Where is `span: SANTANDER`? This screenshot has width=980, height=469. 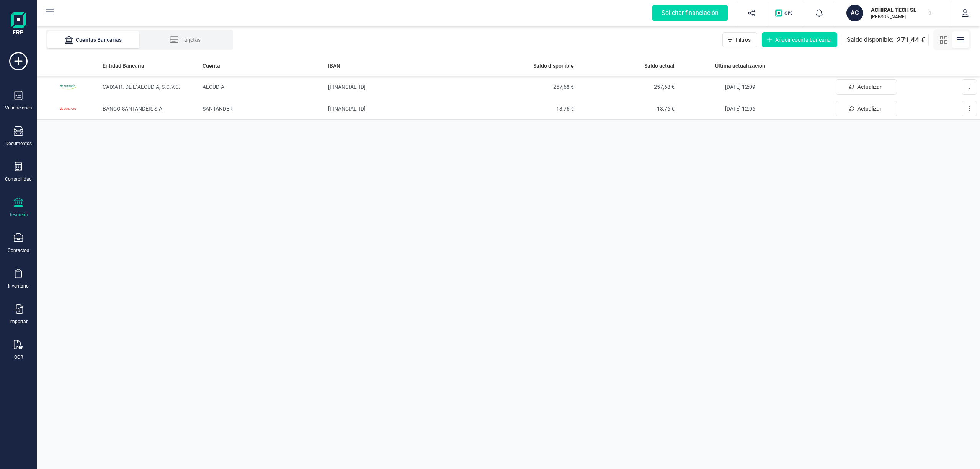 span: SANTANDER is located at coordinates (218, 109).